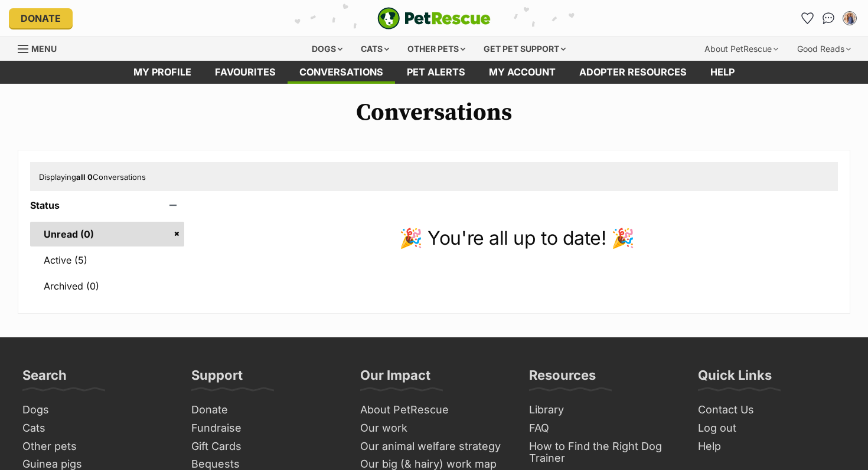  Describe the element at coordinates (735, 379) in the screenshot. I see `h3: Quick Links` at that location.